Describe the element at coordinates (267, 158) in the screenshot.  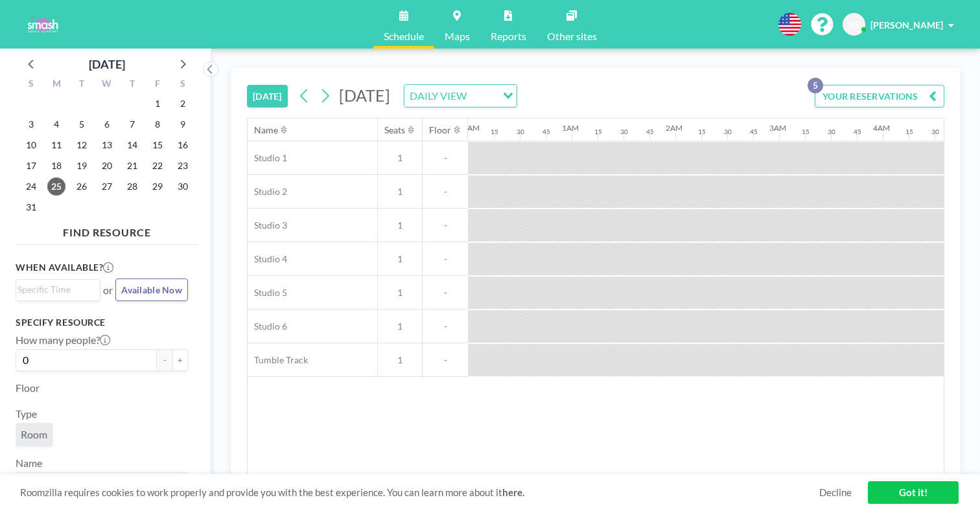
I see `span: Studio 1` at that location.